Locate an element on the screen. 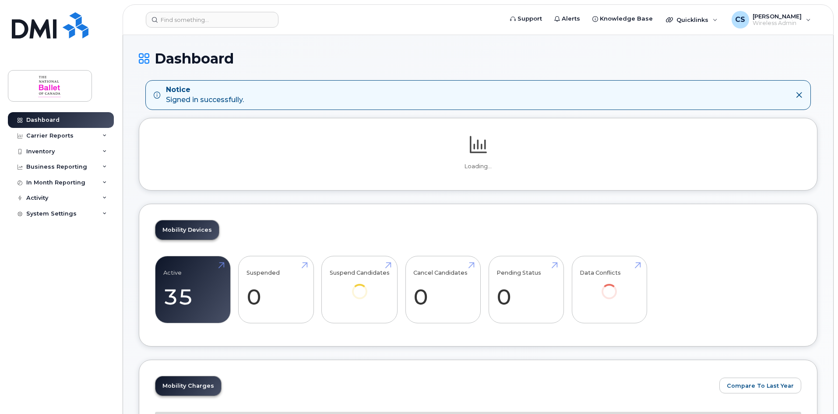  div: Signed in successfully. is located at coordinates (205, 95).